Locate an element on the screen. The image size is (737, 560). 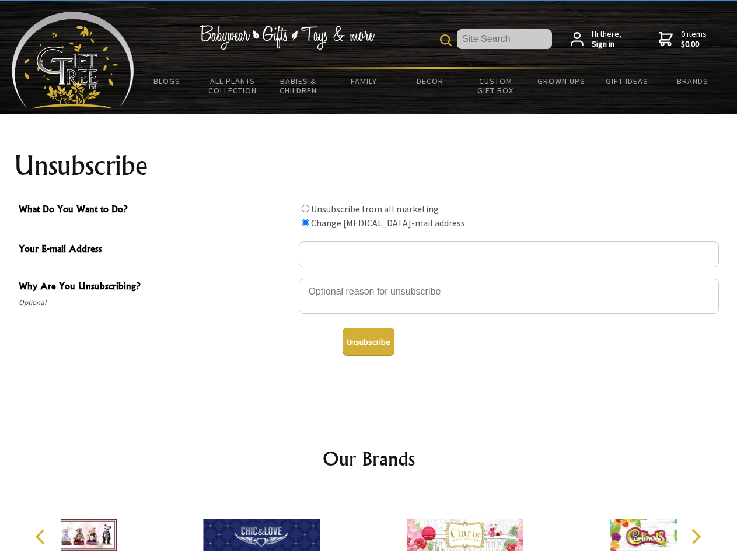
span: 0 items is located at coordinates (694, 39).